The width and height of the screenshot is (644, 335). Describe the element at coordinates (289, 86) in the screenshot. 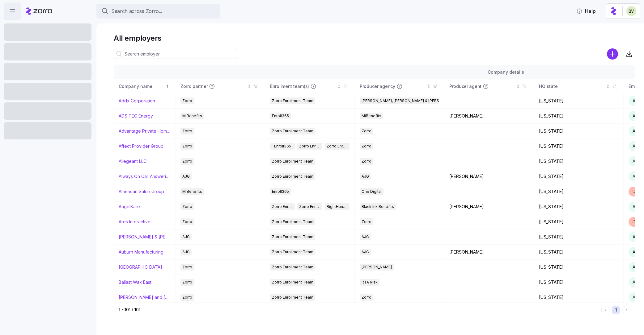

I see `span: Enrollment team(s)` at that location.